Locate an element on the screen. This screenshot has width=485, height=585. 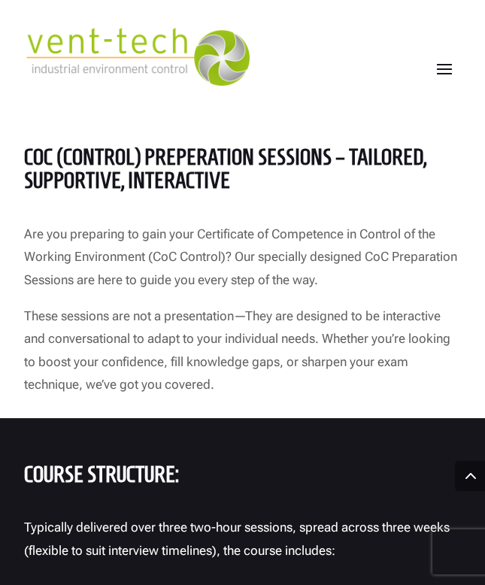
img: 2023-09-27T08_35_16.549ZVENT-TECH---Clear-background is located at coordinates (137, 56).